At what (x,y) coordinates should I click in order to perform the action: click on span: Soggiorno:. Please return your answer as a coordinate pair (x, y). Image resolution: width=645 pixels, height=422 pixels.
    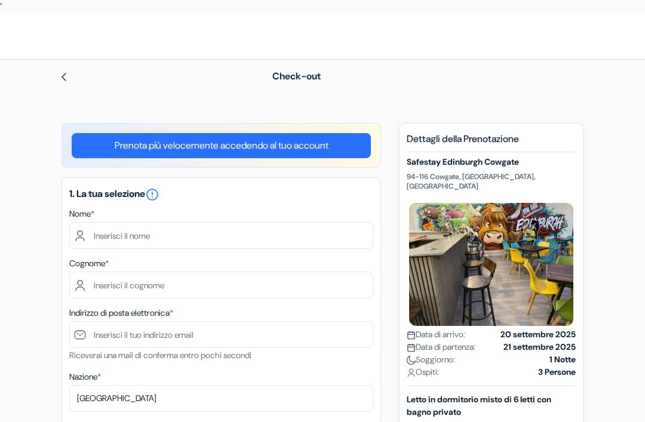
    Looking at the image, I should click on (431, 360).